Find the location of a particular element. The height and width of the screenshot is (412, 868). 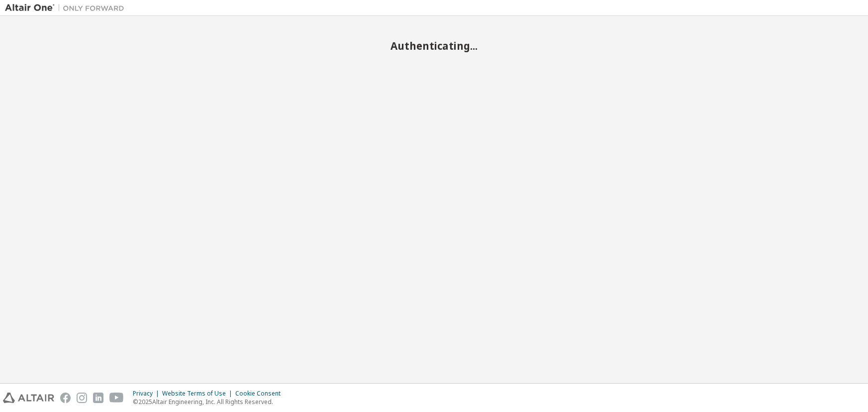

img: instagram.svg is located at coordinates (81, 398).